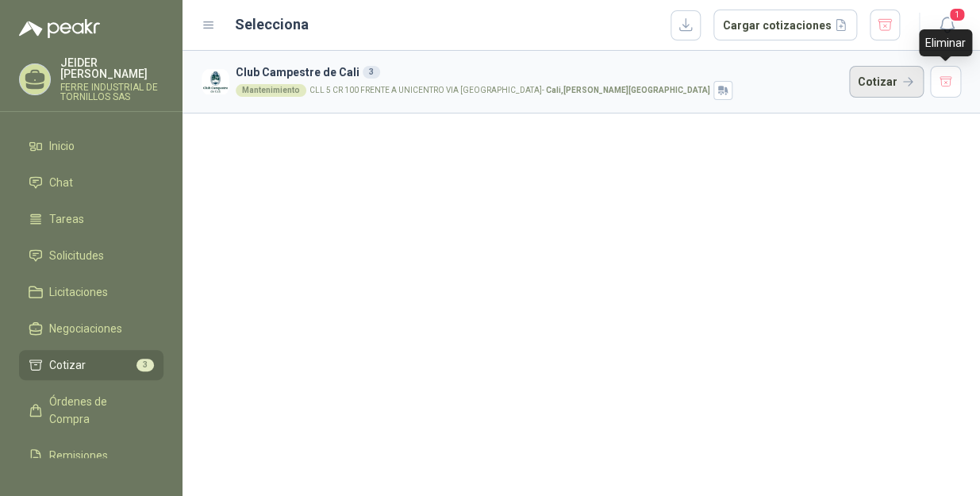 Image resolution: width=980 pixels, height=496 pixels. Describe the element at coordinates (957, 14) in the screenshot. I see `span: 1` at that location.